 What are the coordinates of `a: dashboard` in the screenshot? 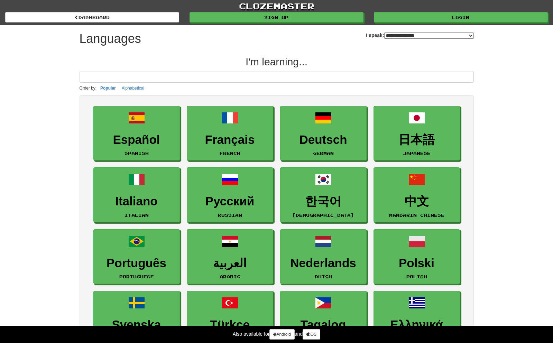 It's located at (92, 17).